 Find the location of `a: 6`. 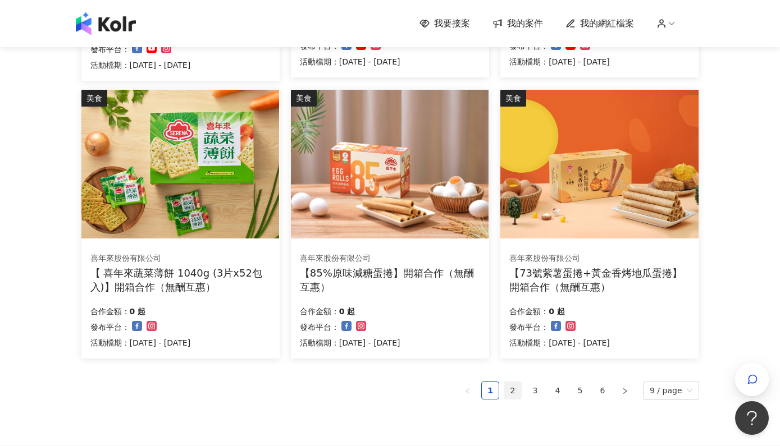

a: 6 is located at coordinates (602, 391).